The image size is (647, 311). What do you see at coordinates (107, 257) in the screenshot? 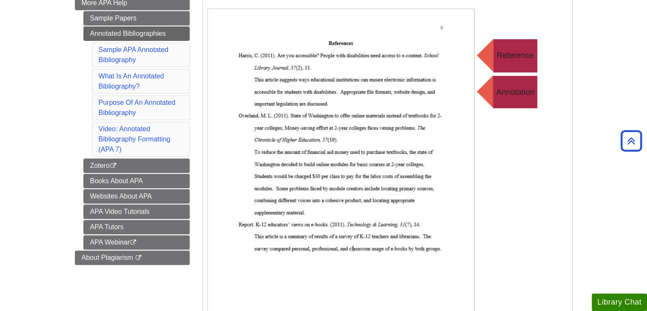
I see `span: About Plagiarism` at bounding box center [107, 257].